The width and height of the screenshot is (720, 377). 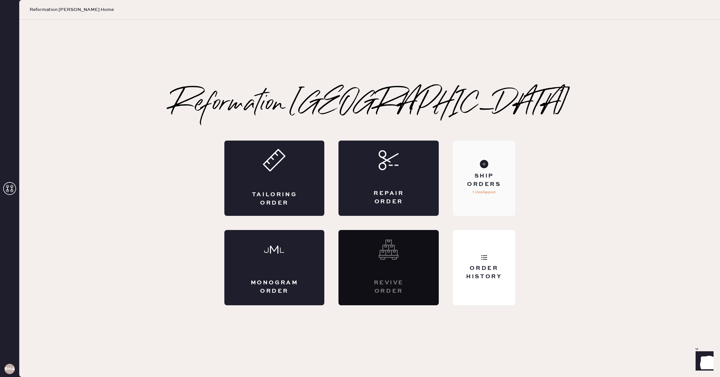 I want to click on div: Ship Orders, so click(x=484, y=180).